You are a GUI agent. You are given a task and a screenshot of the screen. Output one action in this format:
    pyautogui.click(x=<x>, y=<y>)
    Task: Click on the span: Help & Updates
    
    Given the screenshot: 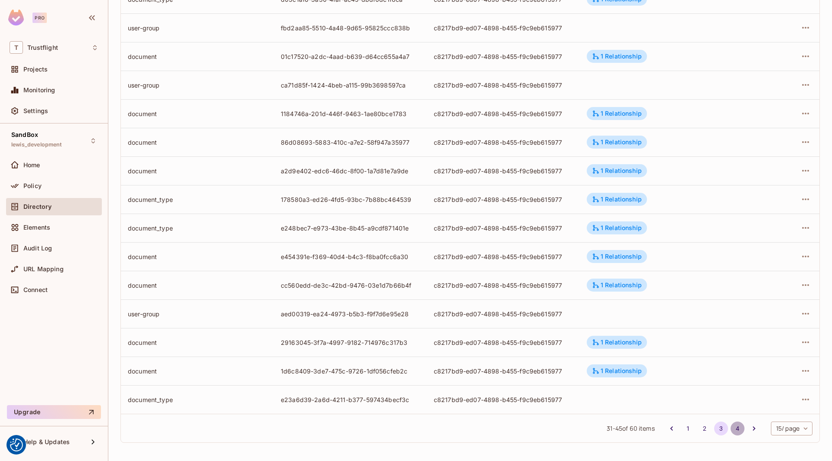 What is the action you would take?
    pyautogui.click(x=46, y=442)
    